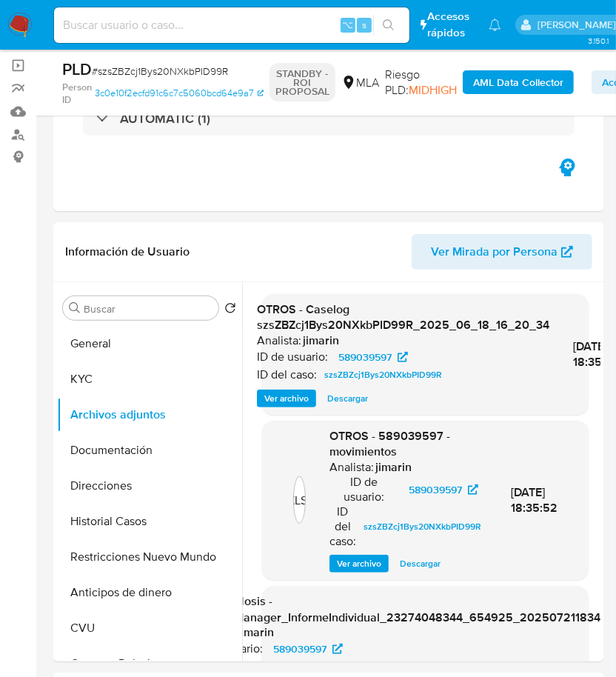 Image resolution: width=616 pixels, height=677 pixels. Describe the element at coordinates (495, 25) in the screenshot. I see `a: Notificaciones` at that location.